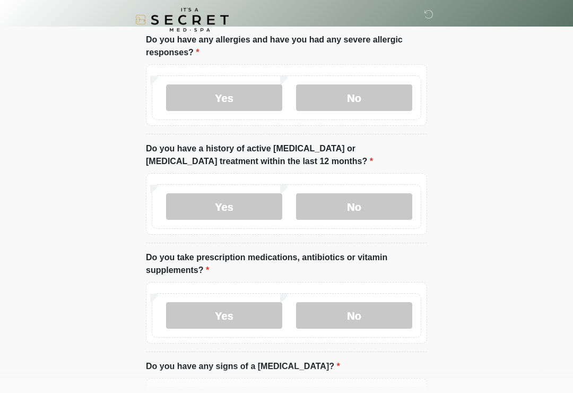 This screenshot has height=393, width=573. What do you see at coordinates (287, 264) in the screenshot?
I see `label: Do you take prescription medications, antibiotics or vitamin supplements?` at bounding box center [287, 264].